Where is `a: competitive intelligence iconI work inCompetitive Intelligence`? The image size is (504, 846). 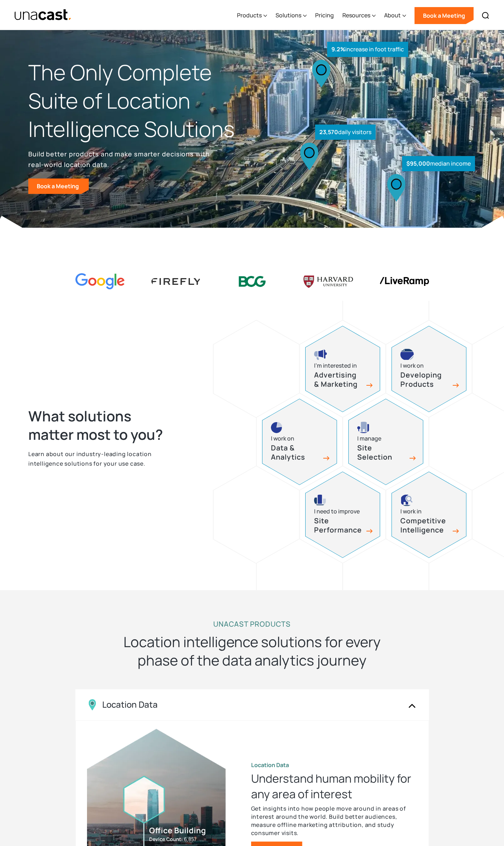 a: competitive intelligence iconI work inCompetitive Intelligence is located at coordinates (429, 515).